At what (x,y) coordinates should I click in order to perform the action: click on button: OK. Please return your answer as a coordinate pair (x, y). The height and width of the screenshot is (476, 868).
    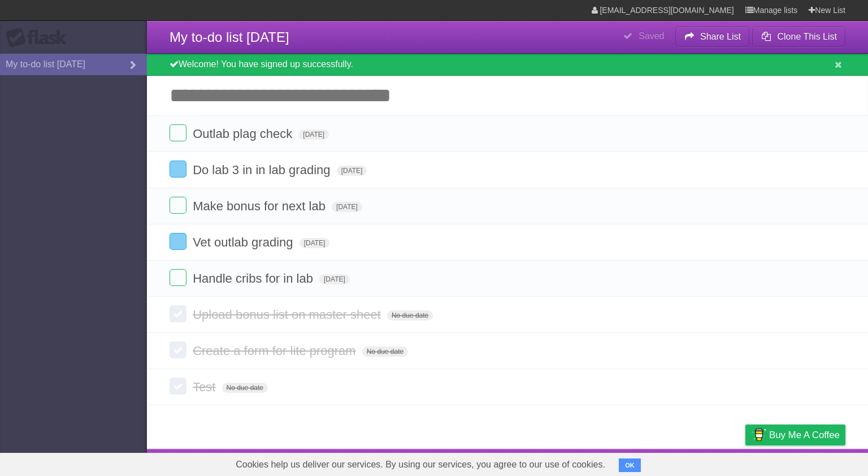
    Looking at the image, I should click on (629, 465).